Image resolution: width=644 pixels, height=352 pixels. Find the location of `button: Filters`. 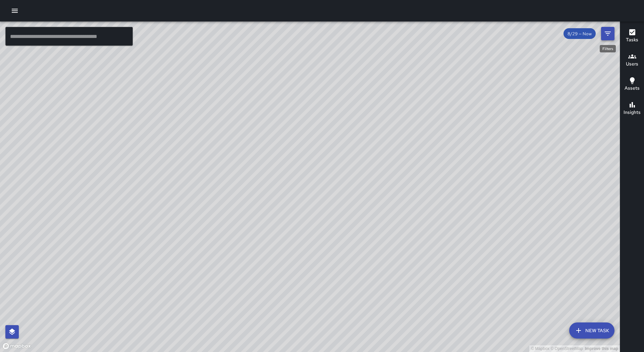

button: Filters is located at coordinates (608, 33).